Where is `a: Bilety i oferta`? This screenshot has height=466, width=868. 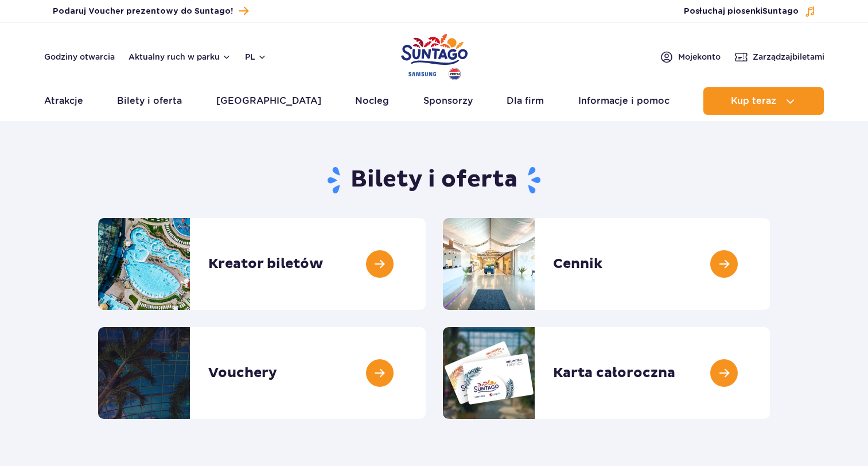
a: Bilety i oferta is located at coordinates (149, 101).